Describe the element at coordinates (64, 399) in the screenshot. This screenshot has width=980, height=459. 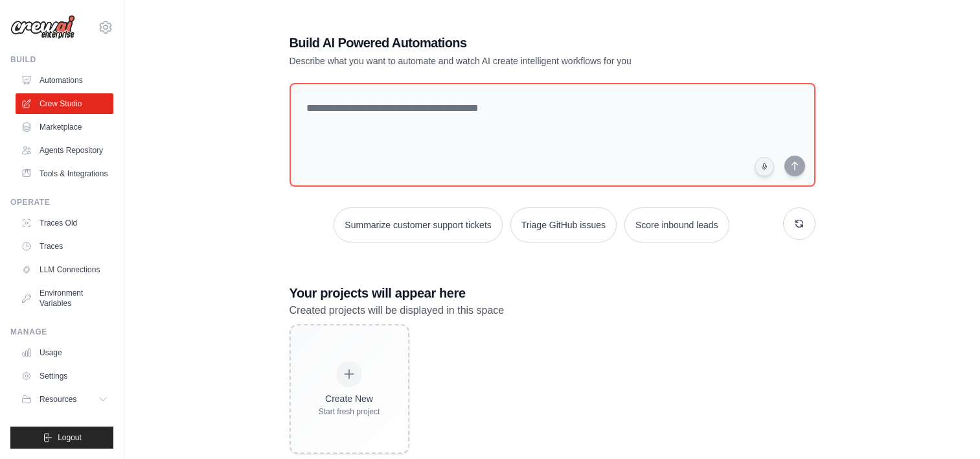
I see `button: Resources` at that location.